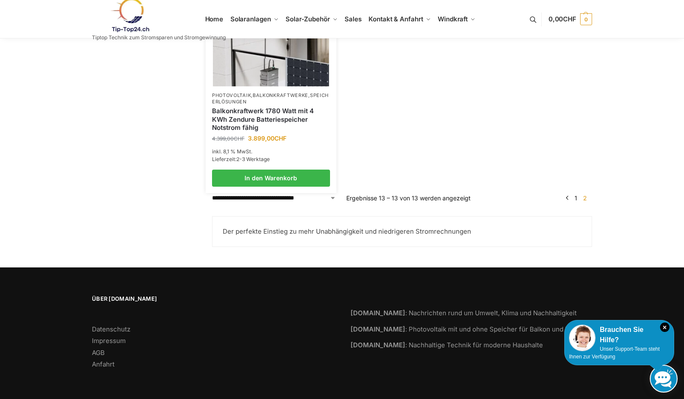 The width and height of the screenshot is (684, 399). What do you see at coordinates (109, 341) in the screenshot?
I see `a: Impressum` at bounding box center [109, 341].